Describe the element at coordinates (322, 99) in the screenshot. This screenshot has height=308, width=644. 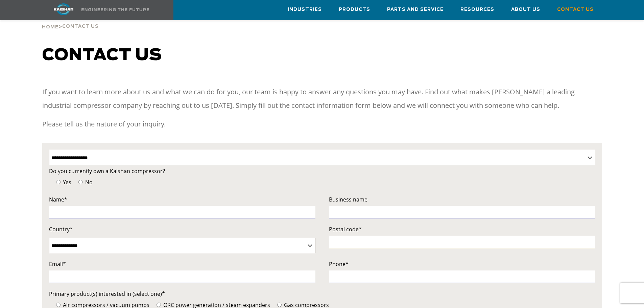
I see `p: If you want to learn more about us and what we can do for you, our team is happy to answer any qu...` at that location.